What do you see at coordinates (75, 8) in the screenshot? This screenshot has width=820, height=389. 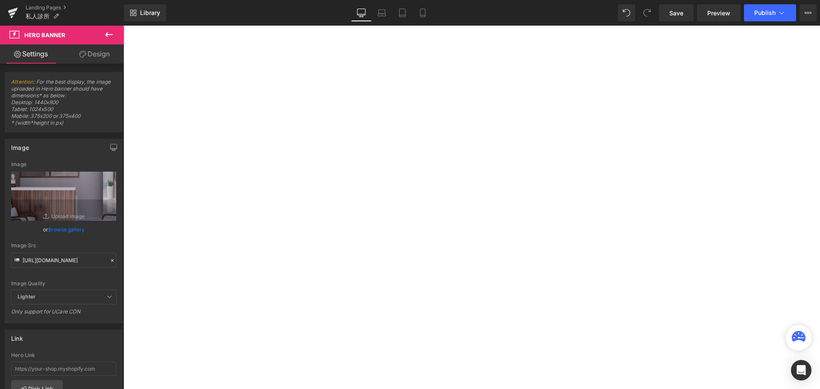 I see `a: Landing Pages` at bounding box center [75, 8].